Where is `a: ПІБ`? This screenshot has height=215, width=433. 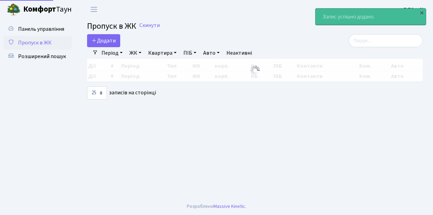 a: ПІБ is located at coordinates (190, 53).